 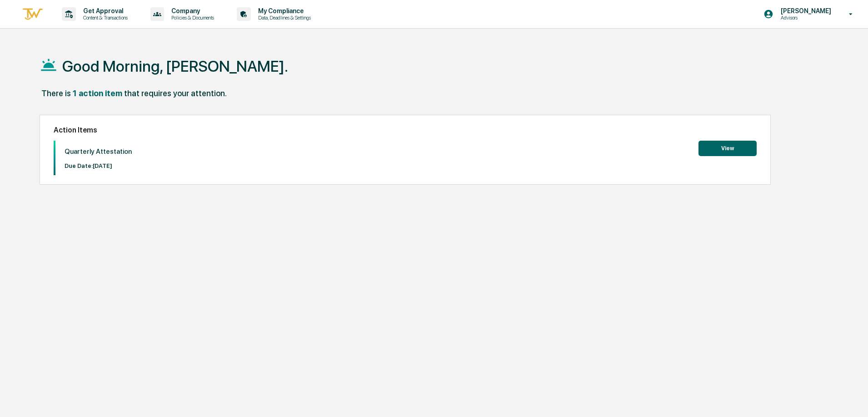 I want to click on h2: Action Items, so click(x=405, y=130).